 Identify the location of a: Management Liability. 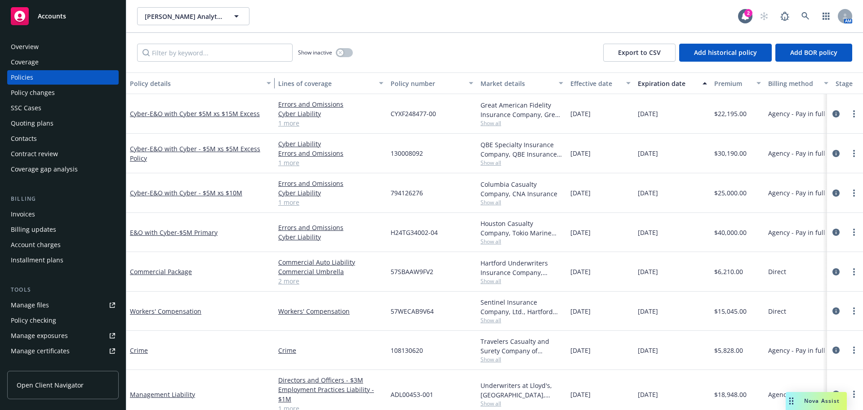
(162, 394).